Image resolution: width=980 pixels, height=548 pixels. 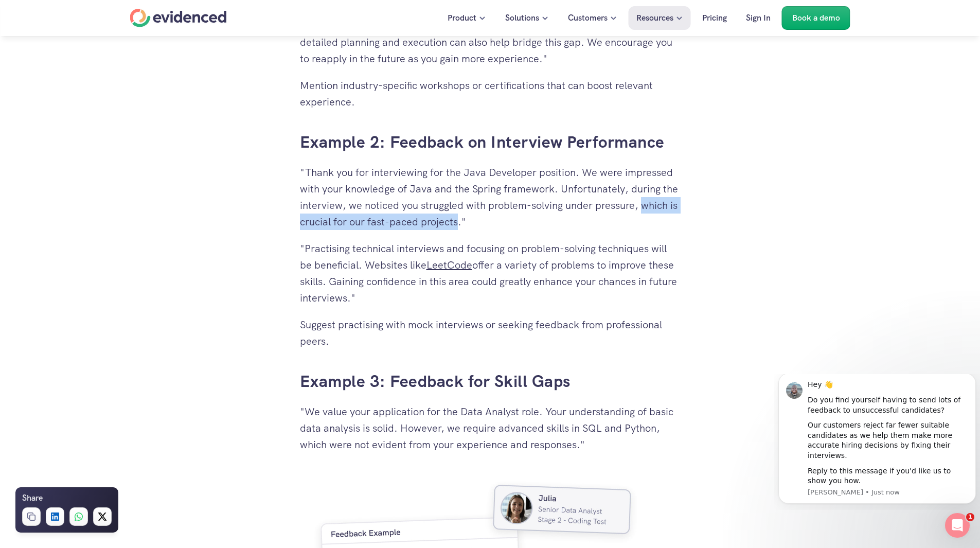 What do you see at coordinates (490, 333) in the screenshot?
I see `p: Suggest practising with mock interviews or seeking feedback from professional peers.` at bounding box center [490, 333].